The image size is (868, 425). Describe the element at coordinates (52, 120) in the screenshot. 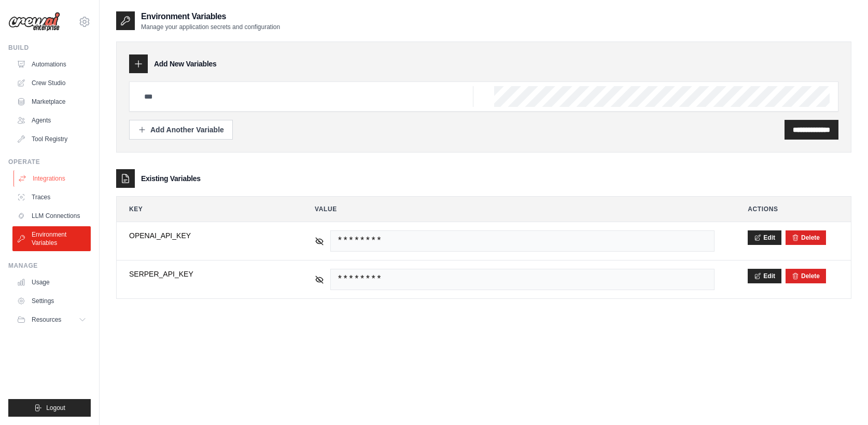

I see `a: Agents` at that location.